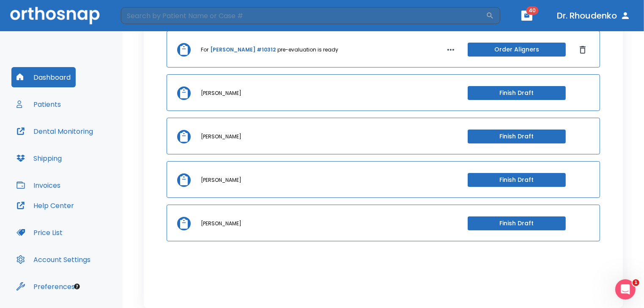 The height and width of the screenshot is (308, 644). Describe the element at coordinates (55, 131) in the screenshot. I see `a: Dental Monitoring` at that location.